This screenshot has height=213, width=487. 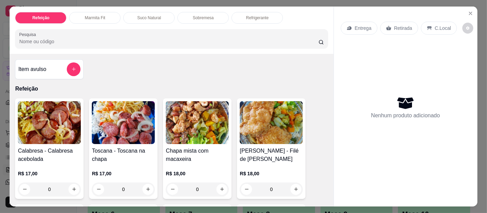 What do you see at coordinates (74, 69) in the screenshot?
I see `button: add-separate-item` at bounding box center [74, 69].